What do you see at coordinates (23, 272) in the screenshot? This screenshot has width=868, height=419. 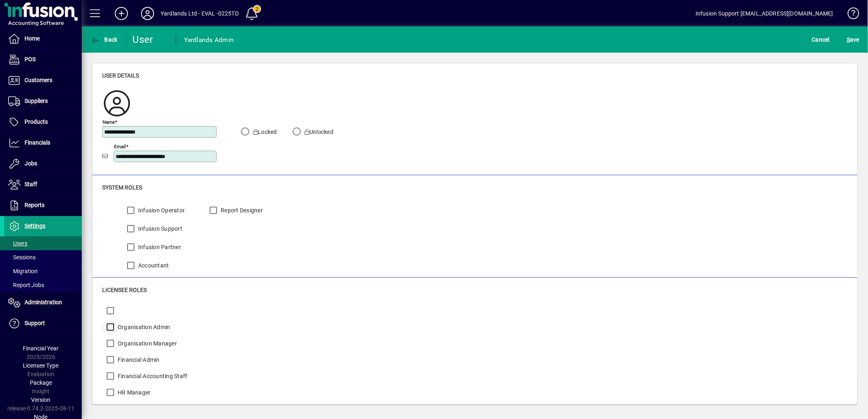 I see `span: Migration` at bounding box center [23, 272].